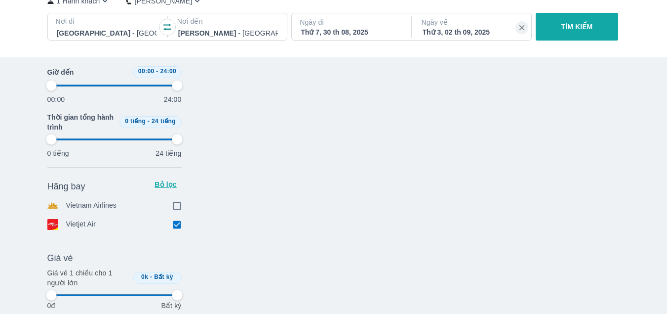 This screenshot has height=314, width=667. Describe the element at coordinates (166, 184) in the screenshot. I see `p: Bỏ lọc` at that location.